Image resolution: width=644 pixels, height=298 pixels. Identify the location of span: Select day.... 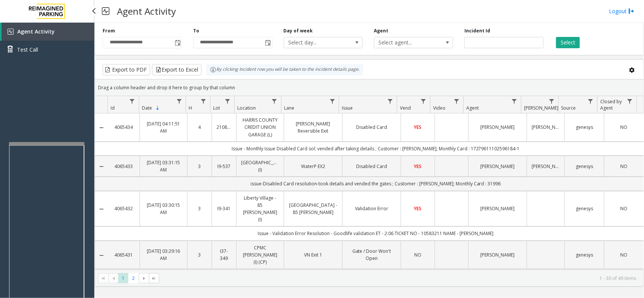
(316, 43).